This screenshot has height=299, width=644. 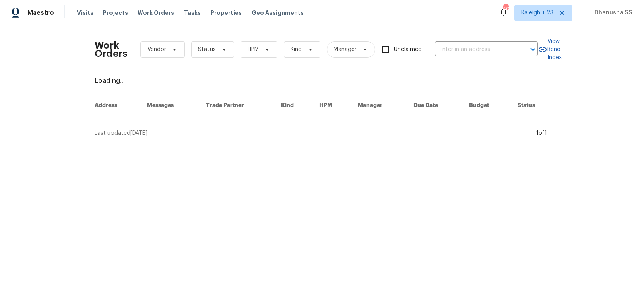 What do you see at coordinates (505, 9) in the screenshot?
I see `div: 400` at bounding box center [505, 9].